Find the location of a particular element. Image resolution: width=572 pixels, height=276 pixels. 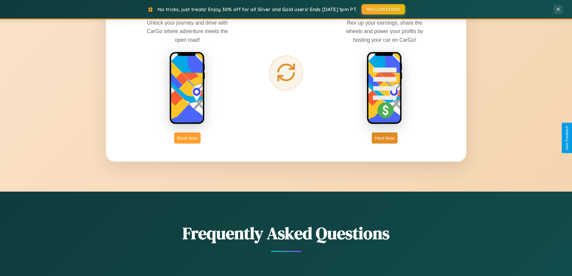

button: Book Now is located at coordinates (187, 138).